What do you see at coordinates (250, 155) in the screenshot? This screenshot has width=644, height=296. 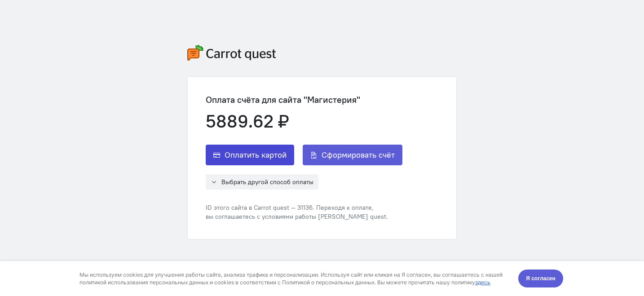 I see `button: Оплатить картой` at bounding box center [250, 155].